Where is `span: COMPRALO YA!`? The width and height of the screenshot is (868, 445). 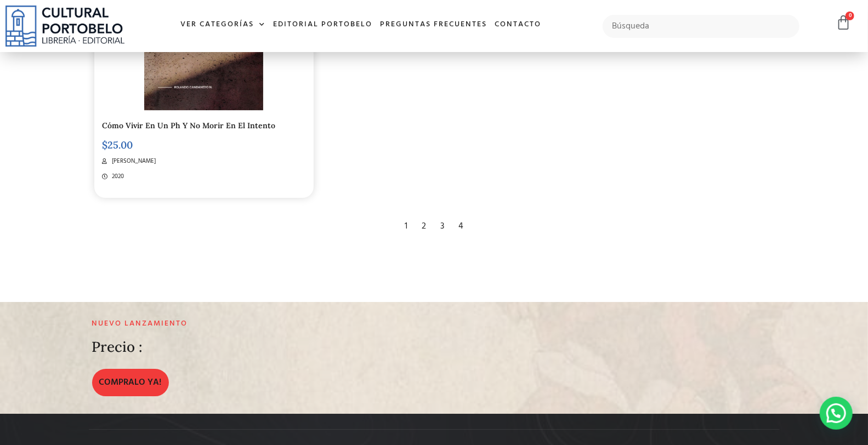
span: COMPRALO YA! is located at coordinates (130, 383).